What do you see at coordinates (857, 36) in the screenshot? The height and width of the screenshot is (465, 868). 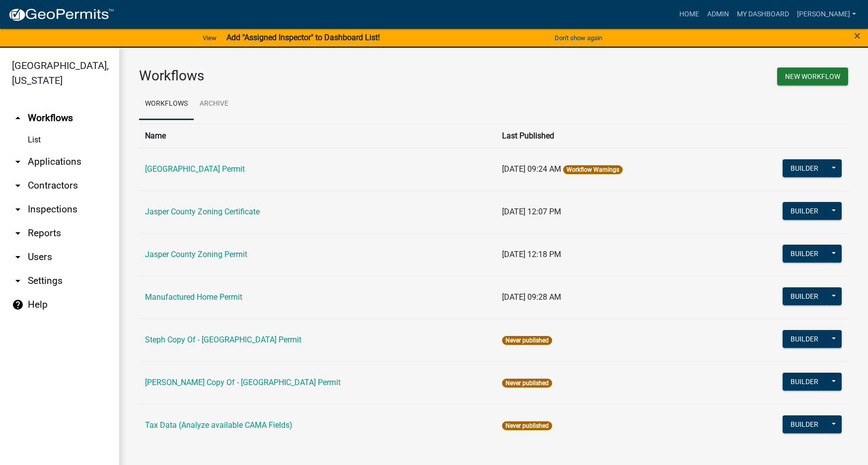 I see `button: Close` at bounding box center [857, 36].